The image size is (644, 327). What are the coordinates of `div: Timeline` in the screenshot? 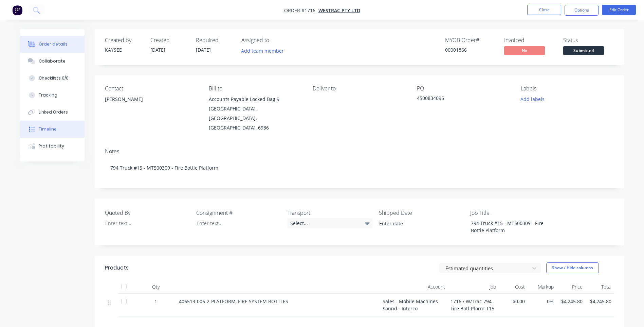 It's located at (48, 129).